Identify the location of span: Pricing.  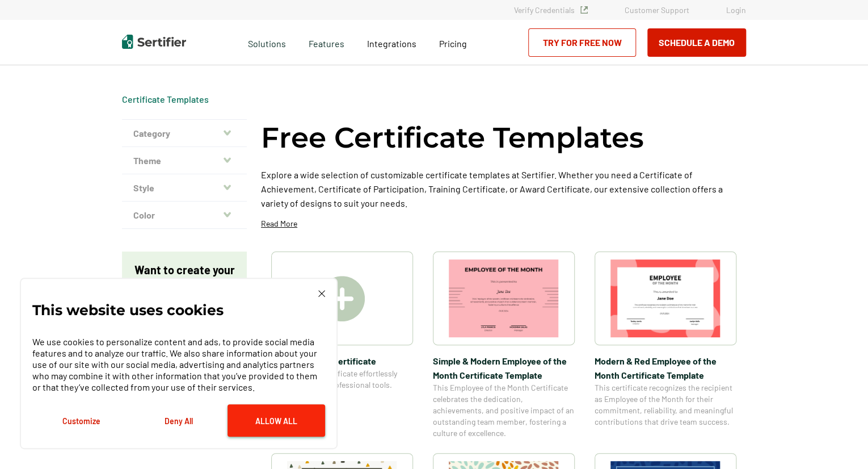
(453, 43).